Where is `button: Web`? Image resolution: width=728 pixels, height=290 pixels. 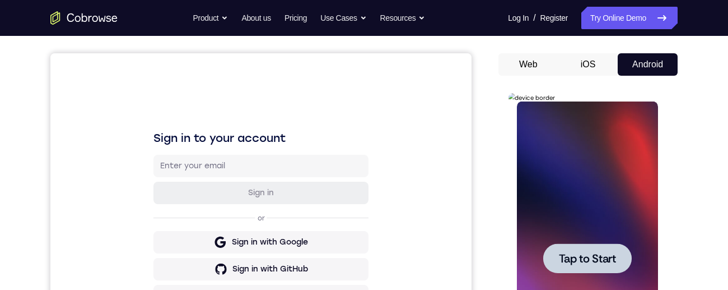 button: Web is located at coordinates (528, 64).